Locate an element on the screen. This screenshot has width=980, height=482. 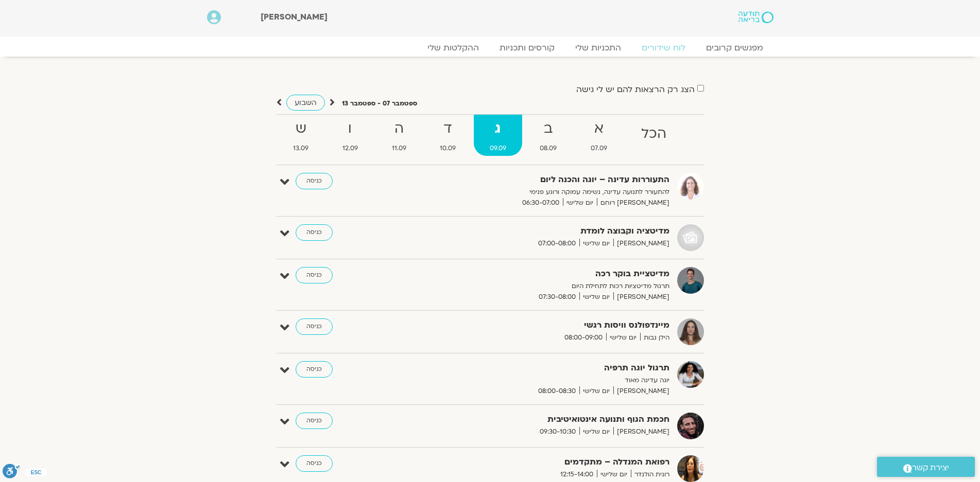
a: התכניות שלי is located at coordinates (598, 48).